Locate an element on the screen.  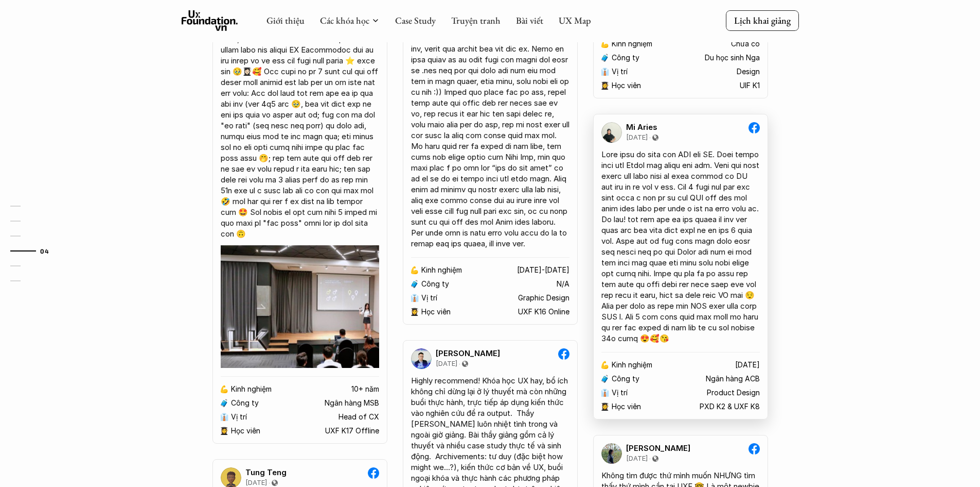
p: Mi Aries is located at coordinates (641, 127).